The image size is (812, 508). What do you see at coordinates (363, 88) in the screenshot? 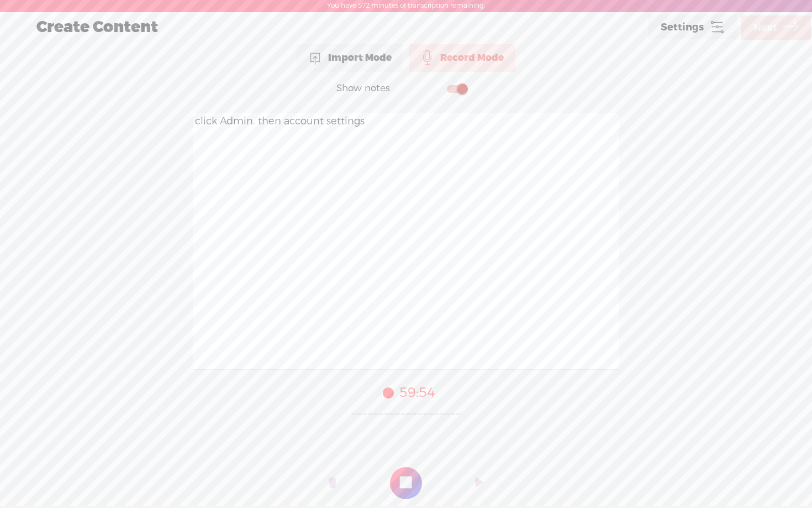
I see `div: Show notes` at bounding box center [363, 88].